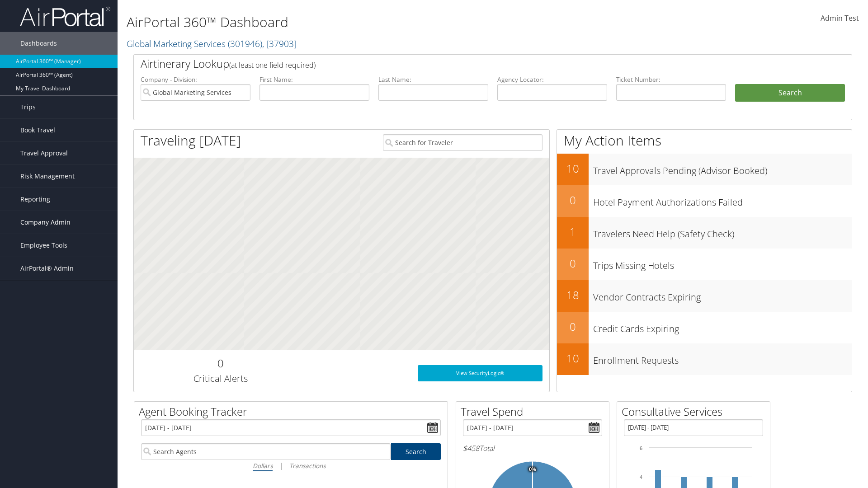 The height and width of the screenshot is (488, 868). What do you see at coordinates (696, 412) in the screenshot?
I see `h2: Consultative Services` at bounding box center [696, 412].